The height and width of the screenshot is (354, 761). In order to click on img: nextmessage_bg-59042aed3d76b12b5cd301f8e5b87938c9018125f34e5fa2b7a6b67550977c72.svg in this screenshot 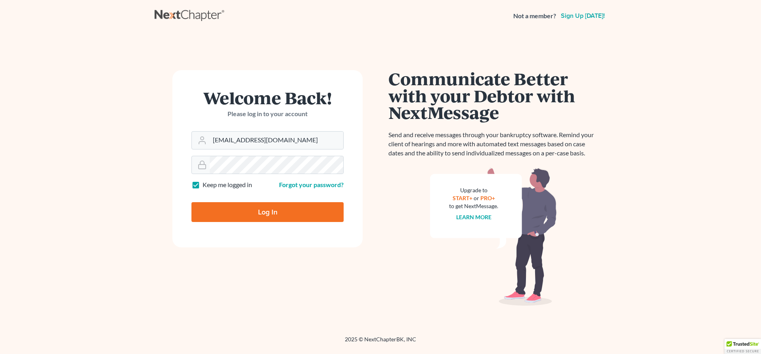, I will do `click(493, 237)`.